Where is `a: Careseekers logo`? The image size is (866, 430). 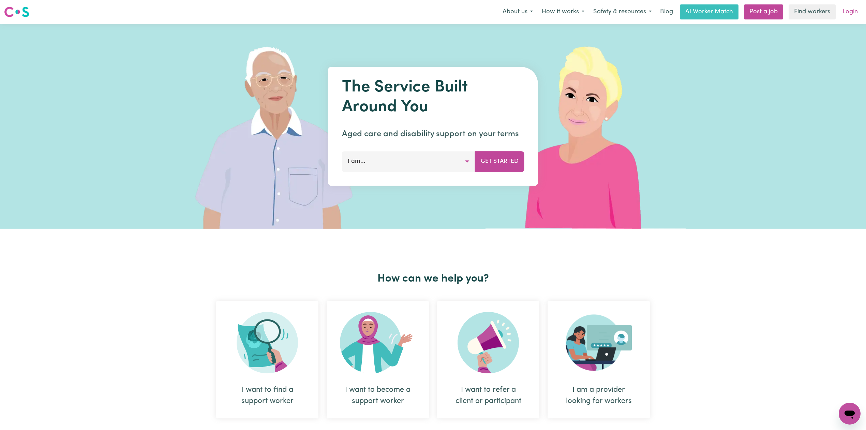
a: Careseekers logo is located at coordinates (17, 12).